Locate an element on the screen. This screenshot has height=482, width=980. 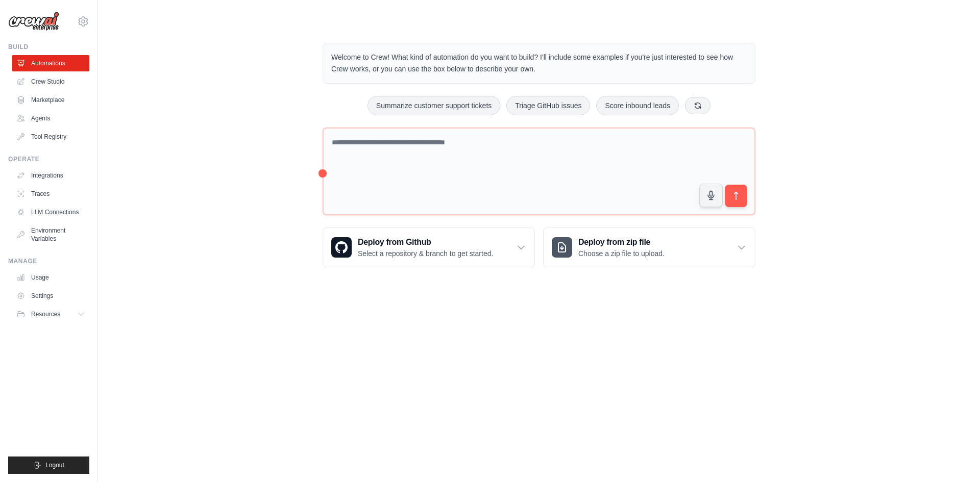
p: Choose a zip file to upload. is located at coordinates (621, 254).